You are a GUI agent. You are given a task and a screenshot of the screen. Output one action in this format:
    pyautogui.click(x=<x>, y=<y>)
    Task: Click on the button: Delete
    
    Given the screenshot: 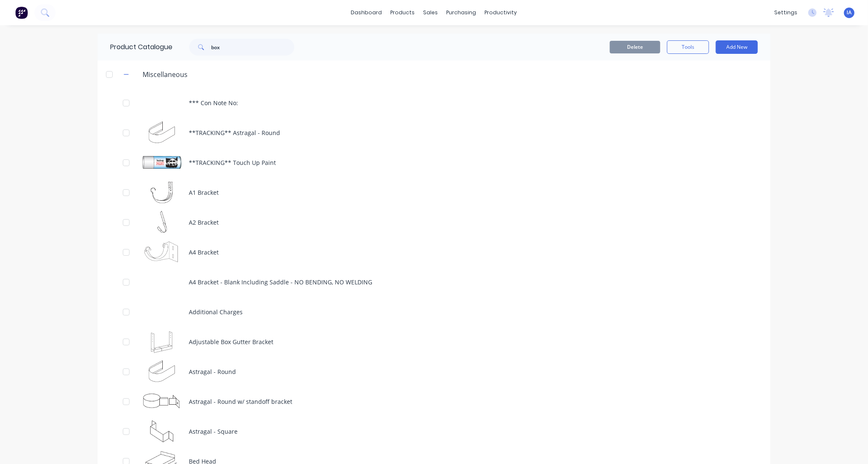 What is the action you would take?
    pyautogui.click(x=635, y=47)
    